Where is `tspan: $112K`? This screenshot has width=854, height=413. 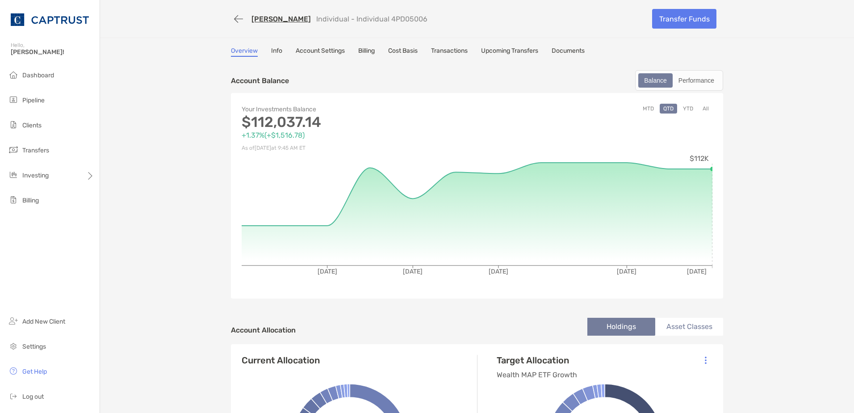 tspan: $112K is located at coordinates (699, 158).